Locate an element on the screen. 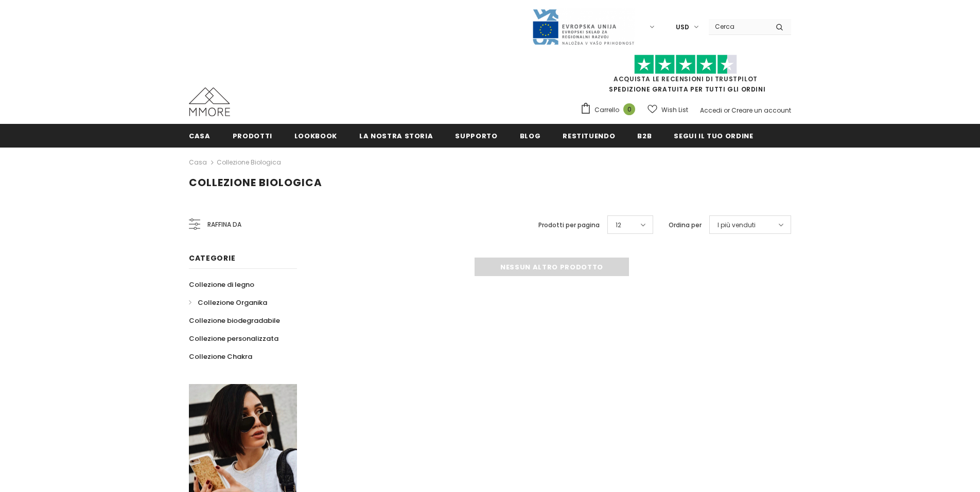  span: Carrello is located at coordinates (607, 110).